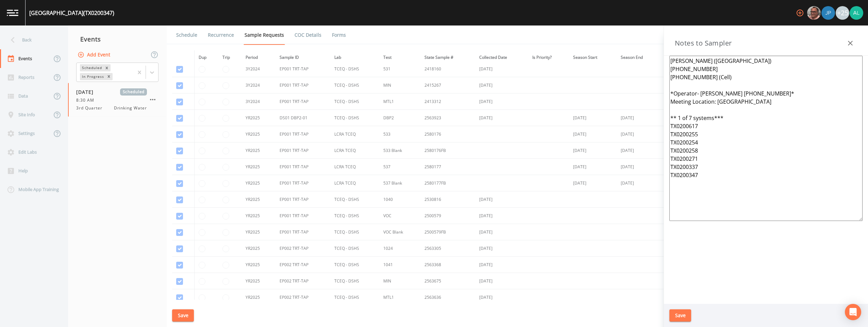 The image size is (868, 327). I want to click on th: Dup, so click(207, 57).